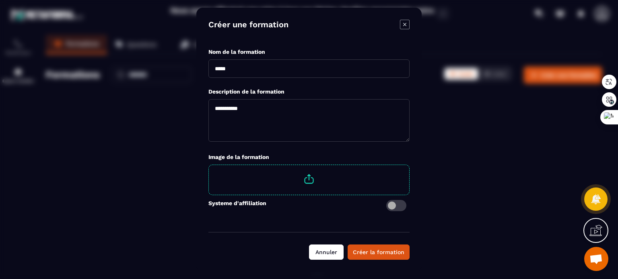 The height and width of the screenshot is (279, 618). What do you see at coordinates (246, 92) in the screenshot?
I see `label: Description de la formation` at bounding box center [246, 92].